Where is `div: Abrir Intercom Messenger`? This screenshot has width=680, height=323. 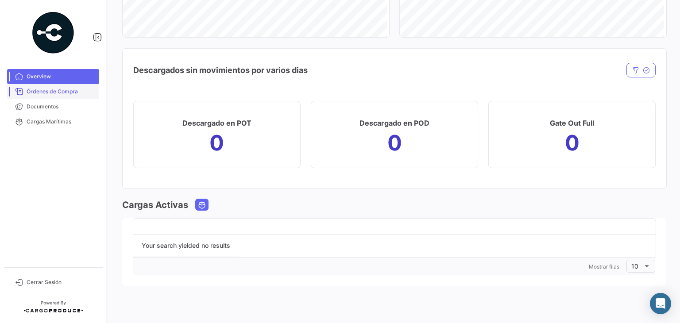
div: Abrir Intercom Messenger is located at coordinates (660, 304).